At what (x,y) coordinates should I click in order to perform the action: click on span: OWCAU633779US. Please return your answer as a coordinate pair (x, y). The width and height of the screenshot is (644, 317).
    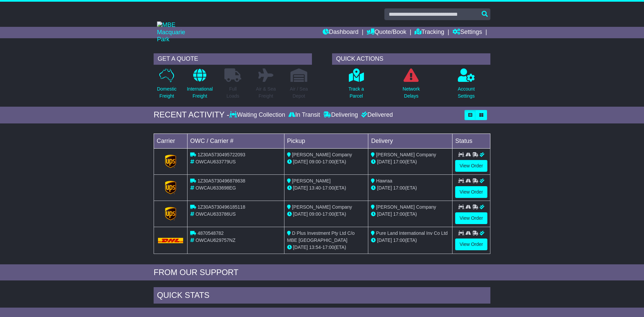
    Looking at the image, I should click on (215, 162).